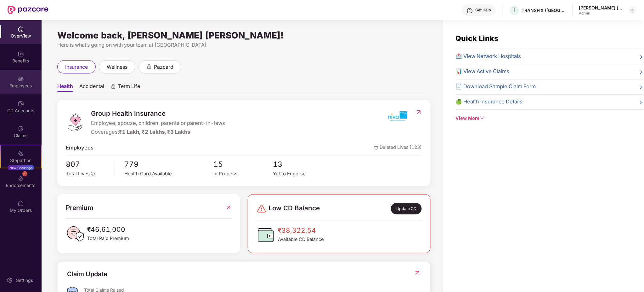 This screenshot has width=644, height=292. Describe the element at coordinates (398, 148) in the screenshot. I see `span: Deleted Lives (123)` at that location.